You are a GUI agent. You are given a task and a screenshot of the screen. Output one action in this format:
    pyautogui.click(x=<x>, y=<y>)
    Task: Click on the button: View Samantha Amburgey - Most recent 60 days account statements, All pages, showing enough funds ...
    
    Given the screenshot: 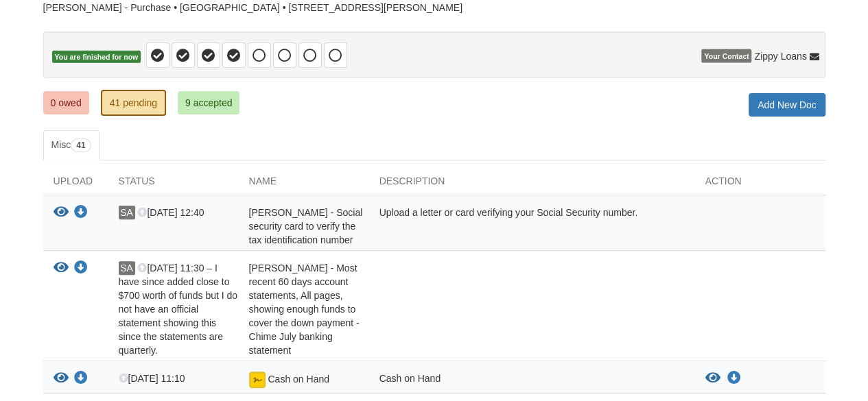 What is the action you would take?
    pyautogui.click(x=61, y=268)
    